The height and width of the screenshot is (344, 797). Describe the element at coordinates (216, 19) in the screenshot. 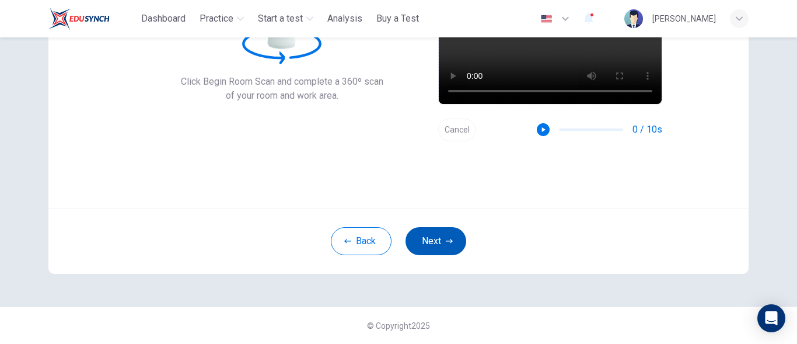

I see `span: Practice` at that location.